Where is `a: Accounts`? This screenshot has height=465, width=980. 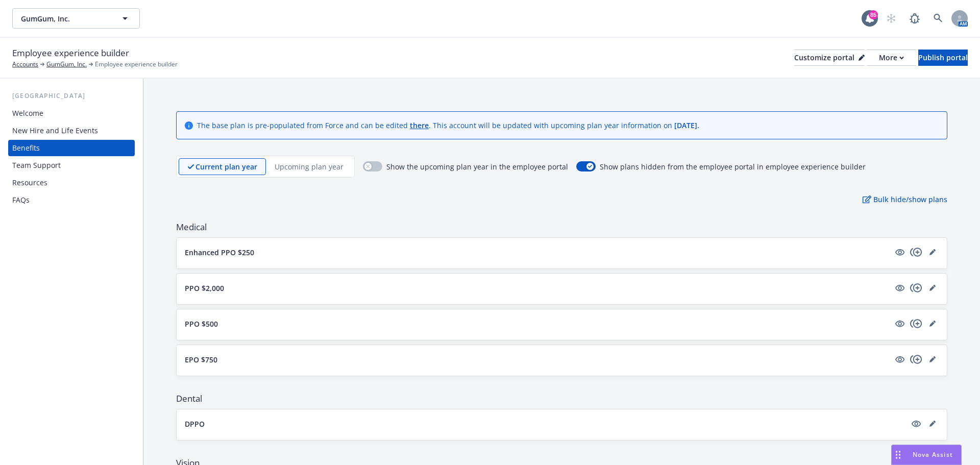
a: Accounts is located at coordinates (25, 64).